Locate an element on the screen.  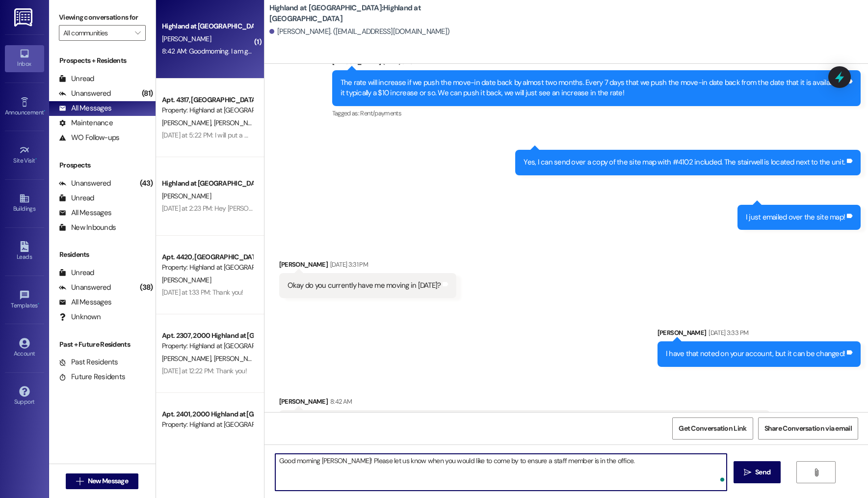
div: New Inbounds is located at coordinates (88, 227).